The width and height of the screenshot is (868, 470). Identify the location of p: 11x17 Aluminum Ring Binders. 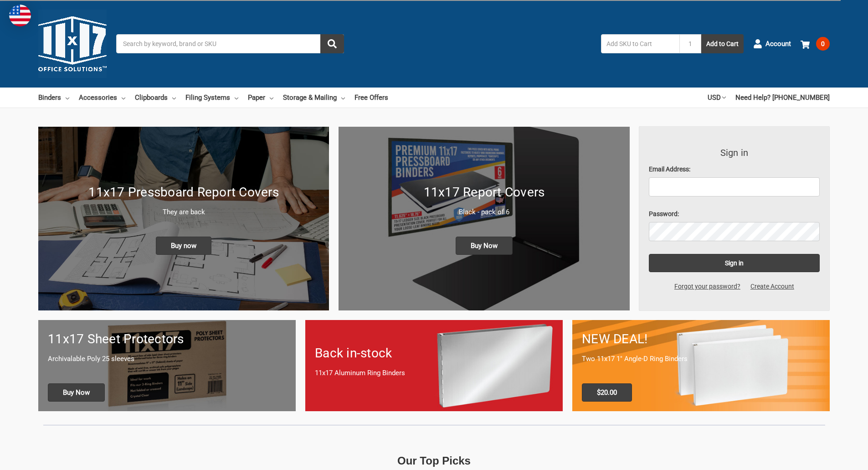
(434, 373).